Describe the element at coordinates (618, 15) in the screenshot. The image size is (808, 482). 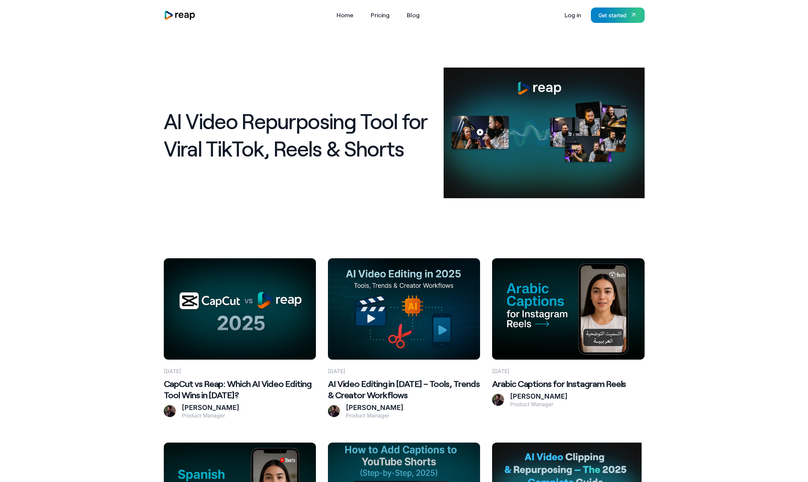
I see `a: Get started` at that location.